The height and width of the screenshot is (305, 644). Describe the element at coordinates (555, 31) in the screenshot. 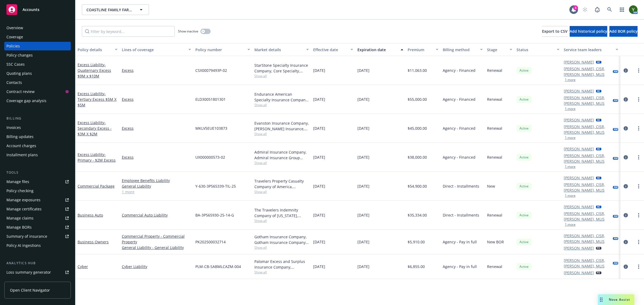

I see `span: Export to CSV` at that location.